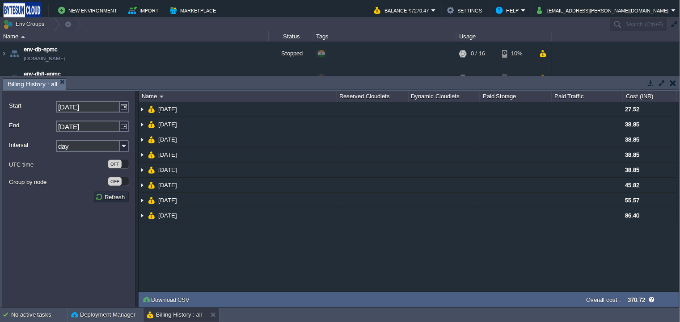 This screenshot has width=680, height=322. I want to click on label: End, so click(32, 125).